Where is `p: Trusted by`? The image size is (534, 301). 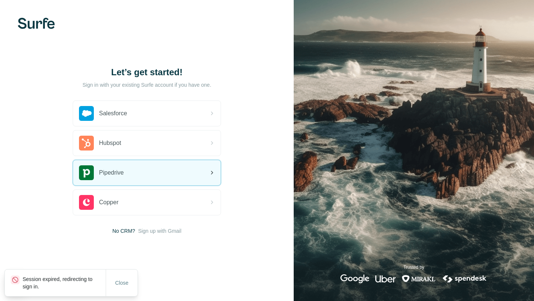
p: Trusted by is located at coordinates (414, 267).